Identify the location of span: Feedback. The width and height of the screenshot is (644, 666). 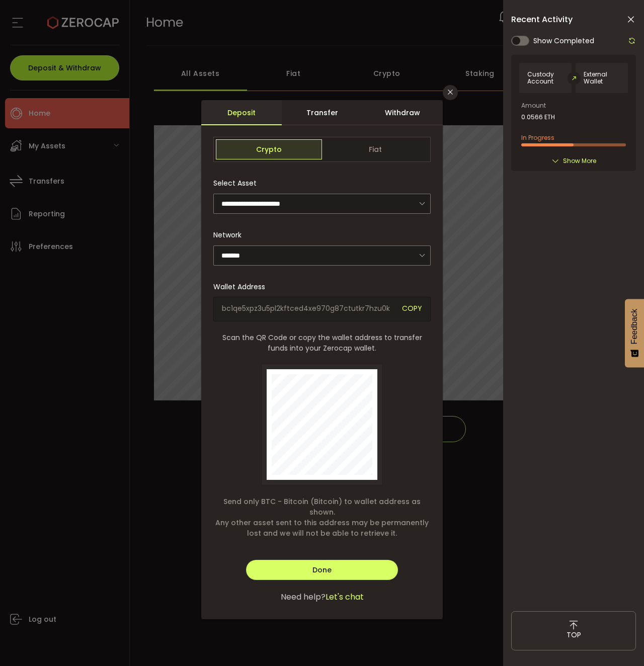
(634, 326).